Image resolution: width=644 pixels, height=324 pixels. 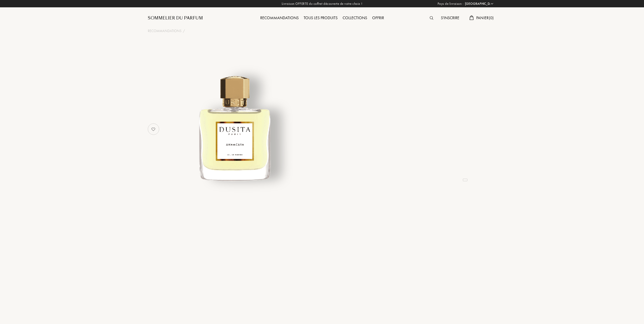 What do you see at coordinates (175, 18) in the screenshot?
I see `a: Sommelier du Parfum` at bounding box center [175, 18].